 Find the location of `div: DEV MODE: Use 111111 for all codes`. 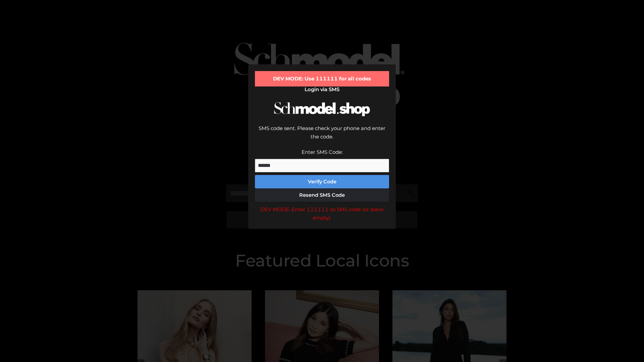

div: DEV MODE: Use 111111 for all codes is located at coordinates (322, 79).